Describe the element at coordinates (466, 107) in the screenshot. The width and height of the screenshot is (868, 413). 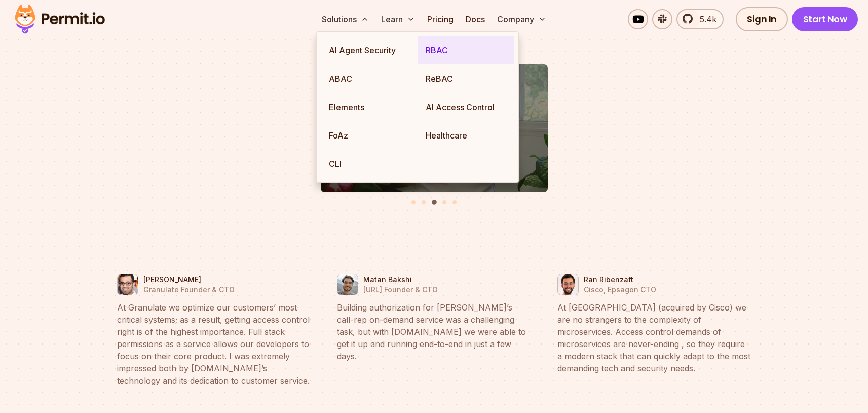
I see `a: AI Access Control` at that location.